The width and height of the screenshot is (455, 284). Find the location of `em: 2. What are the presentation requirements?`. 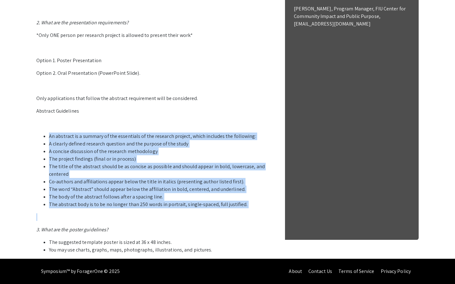

em: 2. What are the presentation requirements? is located at coordinates (82, 22).